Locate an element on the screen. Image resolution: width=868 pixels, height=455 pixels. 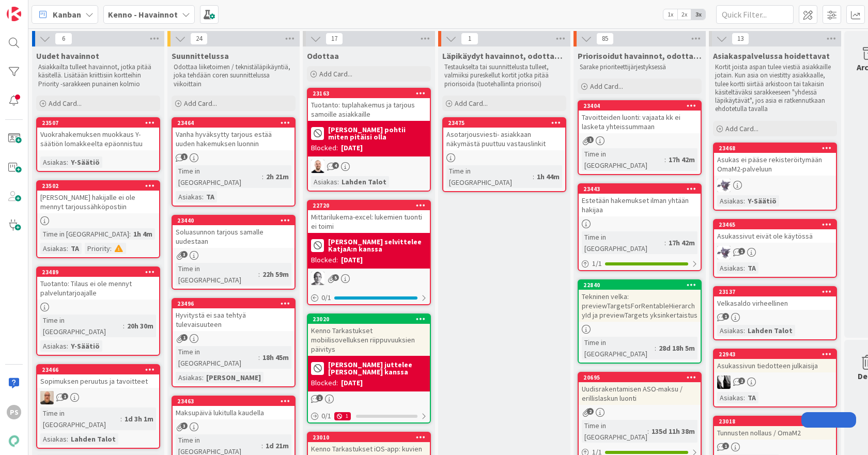
span: 2 is located at coordinates (589, 411).